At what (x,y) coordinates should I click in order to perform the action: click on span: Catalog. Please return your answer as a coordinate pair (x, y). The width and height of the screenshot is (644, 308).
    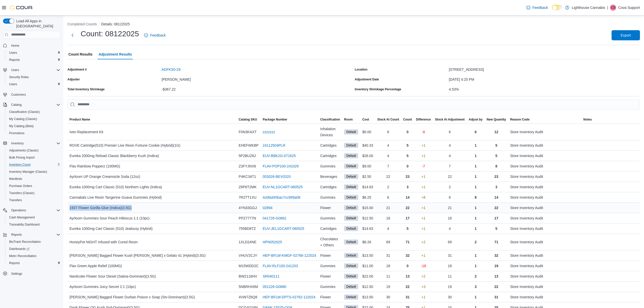
    Looking at the image, I should click on (35, 105).